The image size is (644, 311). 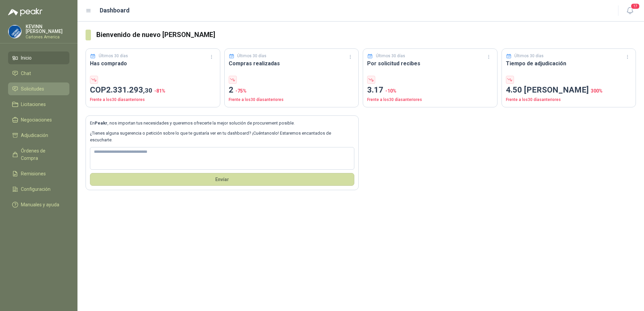 I want to click on span: Chat, so click(x=26, y=74).